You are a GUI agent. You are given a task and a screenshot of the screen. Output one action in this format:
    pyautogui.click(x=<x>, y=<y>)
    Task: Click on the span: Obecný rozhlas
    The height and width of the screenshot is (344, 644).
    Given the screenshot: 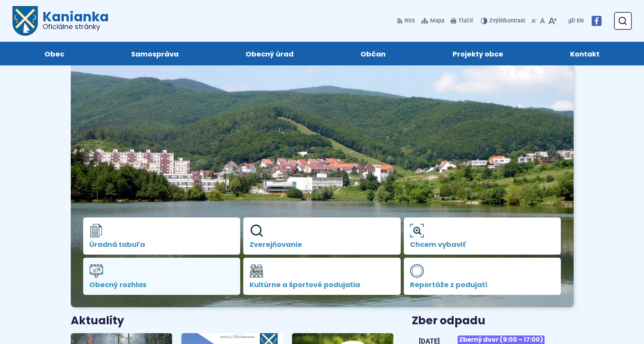 What is the action you would take?
    pyautogui.click(x=162, y=285)
    